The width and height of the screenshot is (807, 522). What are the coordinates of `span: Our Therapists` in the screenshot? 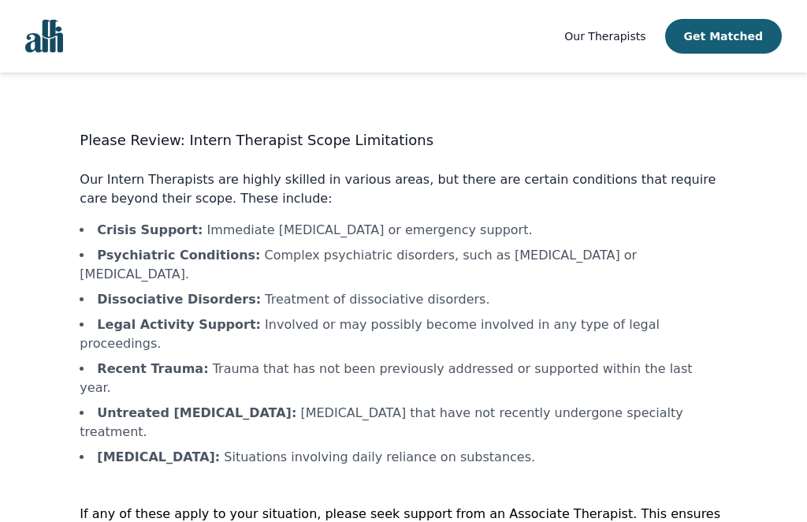 It's located at (605, 36).